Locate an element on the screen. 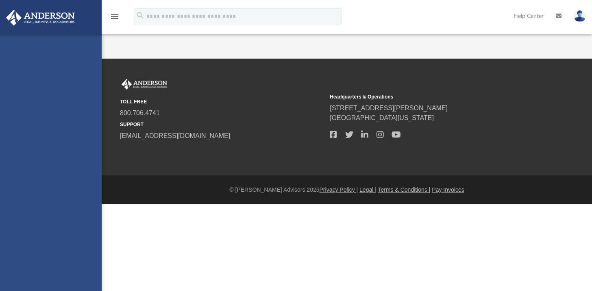 Image resolution: width=592 pixels, height=291 pixels. small: SUPPORT is located at coordinates (222, 124).